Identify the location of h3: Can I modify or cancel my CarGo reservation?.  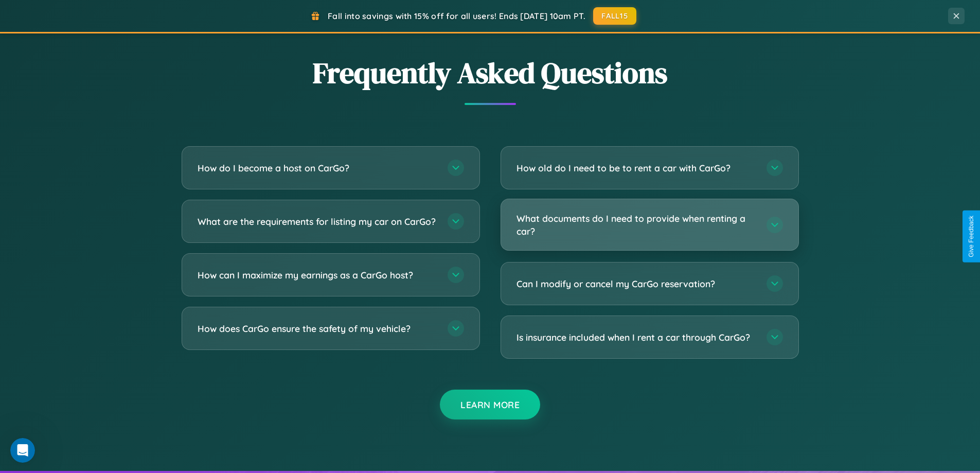
(637, 283).